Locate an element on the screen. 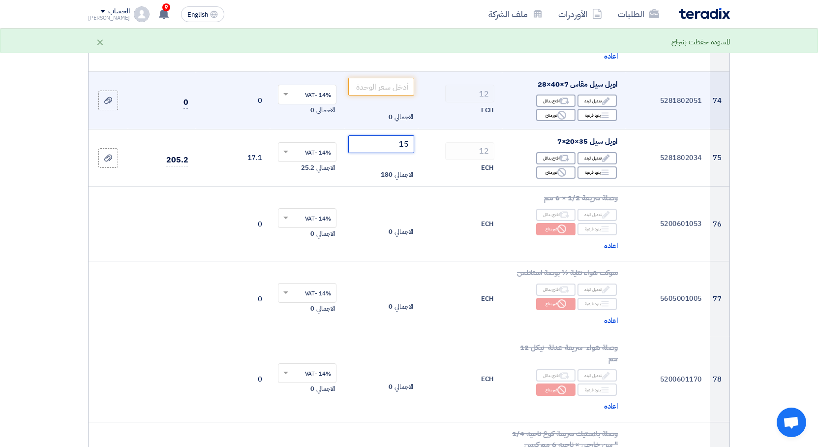  img: profile_test.png is located at coordinates (142, 14).